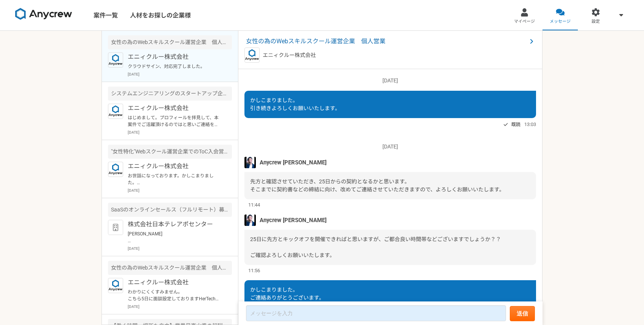  Describe the element at coordinates (290, 305) in the screenshot. I see `span: かしこまりました。 ご連絡ありがとうございます。 25日、終日可能です。 調整よろしくお願いいたします。` at that location.